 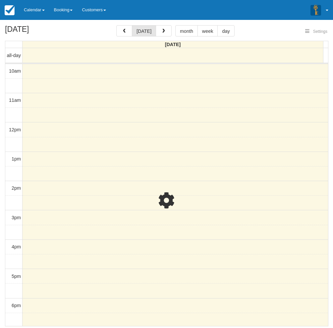 What do you see at coordinates (187, 31) in the screenshot?
I see `button: month` at bounding box center [187, 31].